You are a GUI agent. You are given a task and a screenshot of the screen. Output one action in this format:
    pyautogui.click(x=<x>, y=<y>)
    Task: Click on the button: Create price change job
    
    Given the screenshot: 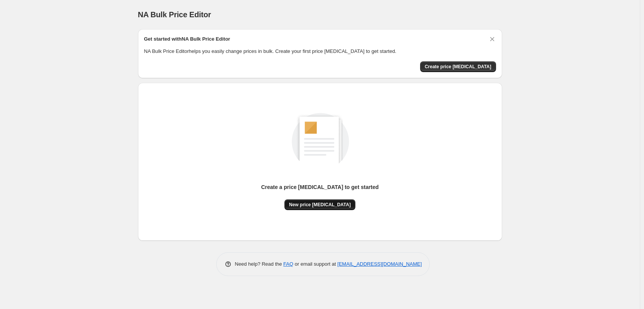 What is the action you would take?
    pyautogui.click(x=458, y=67)
    